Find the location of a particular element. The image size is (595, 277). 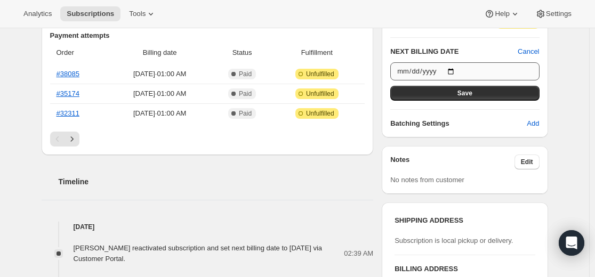

h3: BILLING ADDRESS is located at coordinates (465, 269).